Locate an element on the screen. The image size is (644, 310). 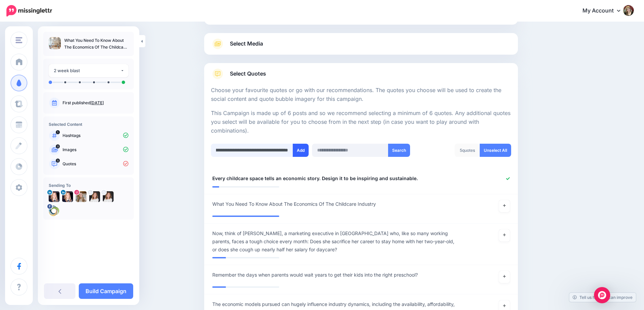
p: What You Need To Know About The Economics Of The Childcare Industry is located at coordinates (96, 44).